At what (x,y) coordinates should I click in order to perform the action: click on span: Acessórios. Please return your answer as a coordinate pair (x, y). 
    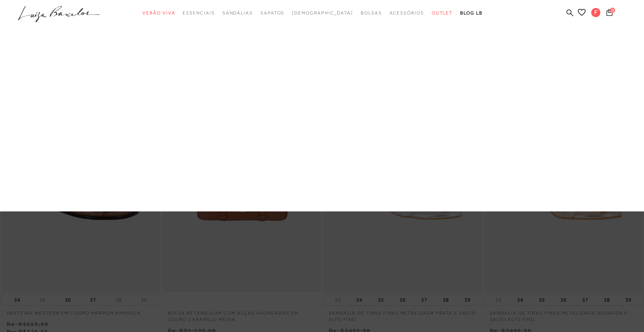
    Looking at the image, I should click on (407, 13).